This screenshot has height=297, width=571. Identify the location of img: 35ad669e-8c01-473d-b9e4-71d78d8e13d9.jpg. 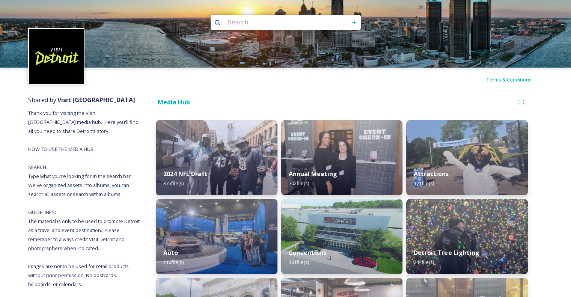
(342, 237).